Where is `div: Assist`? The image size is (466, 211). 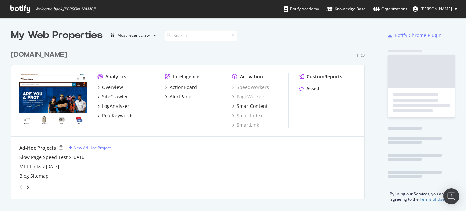
div: Assist is located at coordinates (313, 89).